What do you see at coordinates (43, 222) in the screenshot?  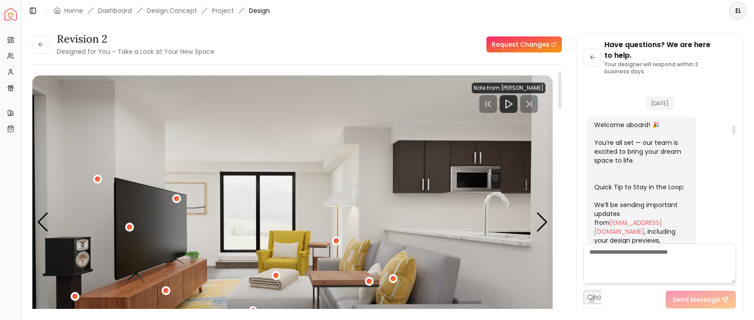 I see `div: Previous slide` at bounding box center [43, 222].